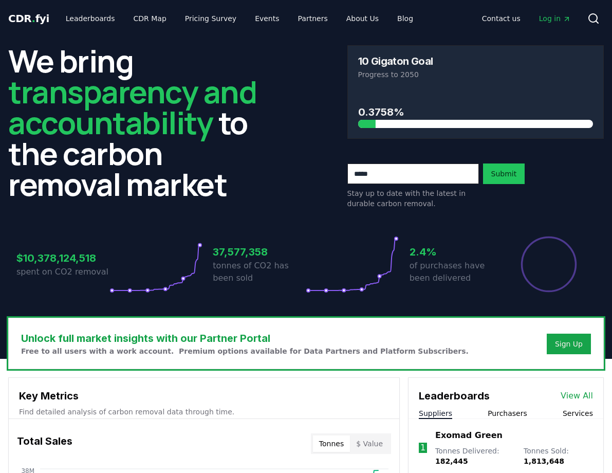  Describe the element at coordinates (469, 436) in the screenshot. I see `a: Exomad Green` at that location.